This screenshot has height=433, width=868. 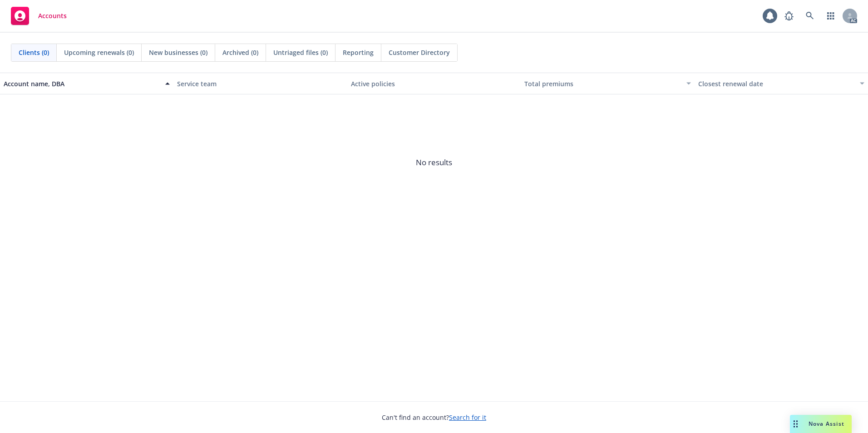 I want to click on div: Closest renewal date, so click(x=776, y=83).